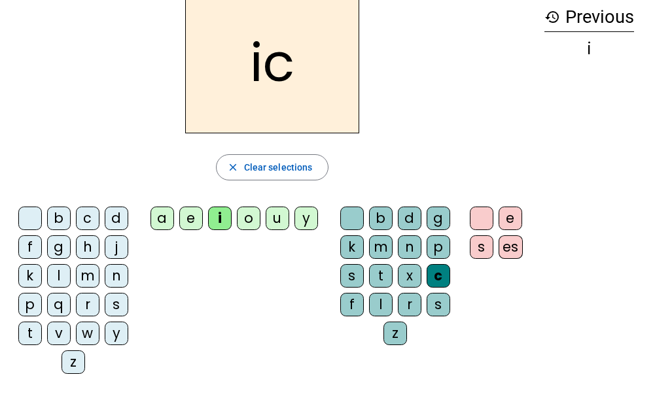 This screenshot has width=655, height=400. What do you see at coordinates (88, 334) in the screenshot?
I see `div: w` at bounding box center [88, 334].